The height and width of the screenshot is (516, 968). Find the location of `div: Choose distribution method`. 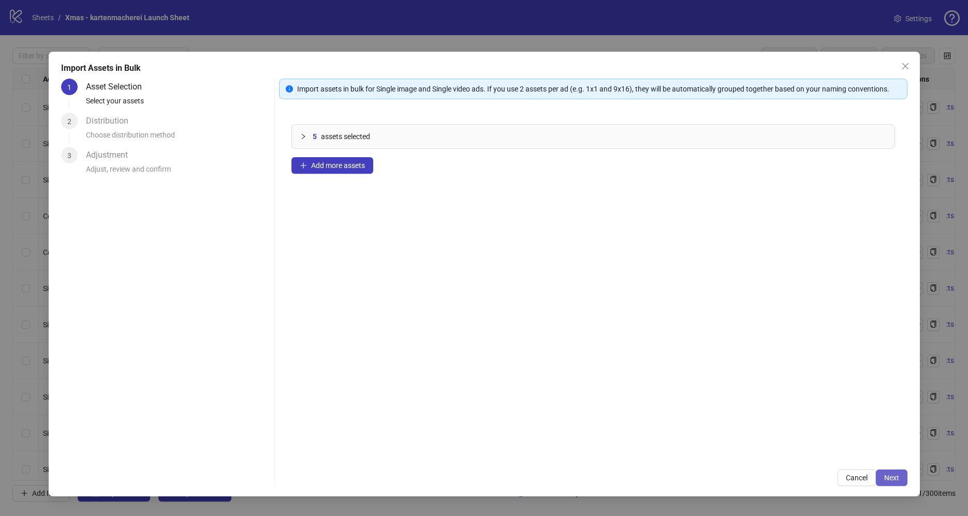

div: Choose distribution method is located at coordinates (178, 138).